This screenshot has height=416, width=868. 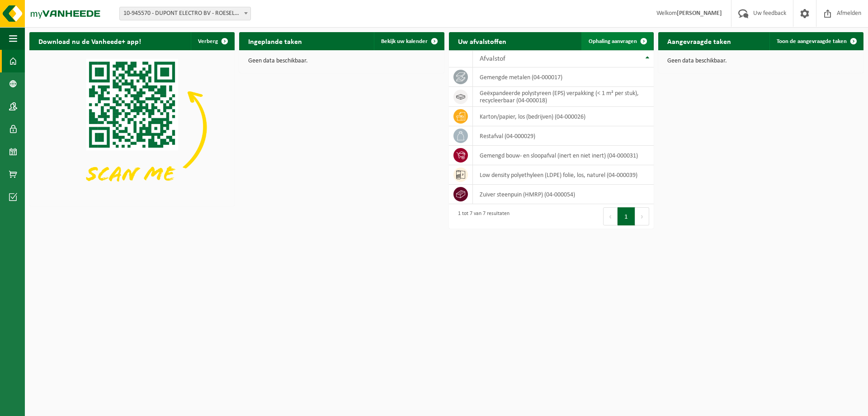 I want to click on td: gemengde metalen (04-000017), so click(x=563, y=77).